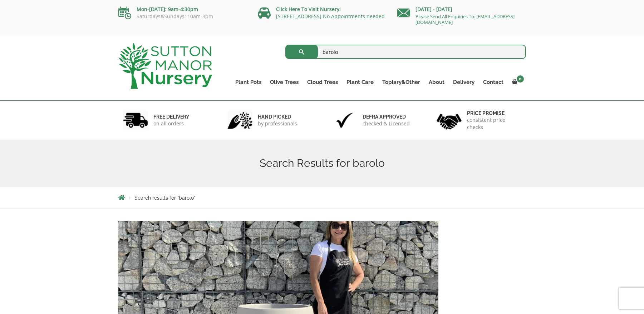  Describe the element at coordinates (493, 82) in the screenshot. I see `a: Contact` at that location.